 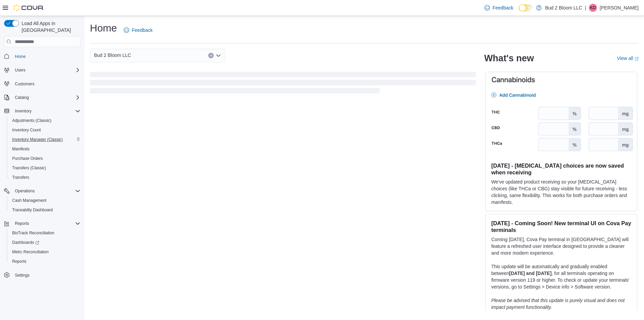 What do you see at coordinates (20, 178) in the screenshot?
I see `a: Transfers` at bounding box center [20, 178].